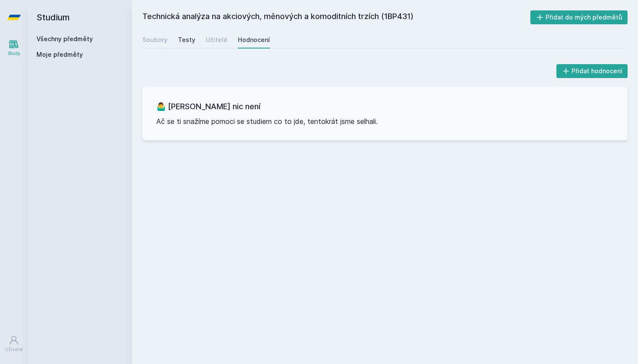 The height and width of the screenshot is (364, 638). What do you see at coordinates (216, 40) in the screenshot?
I see `div: Učitelé` at bounding box center [216, 40].